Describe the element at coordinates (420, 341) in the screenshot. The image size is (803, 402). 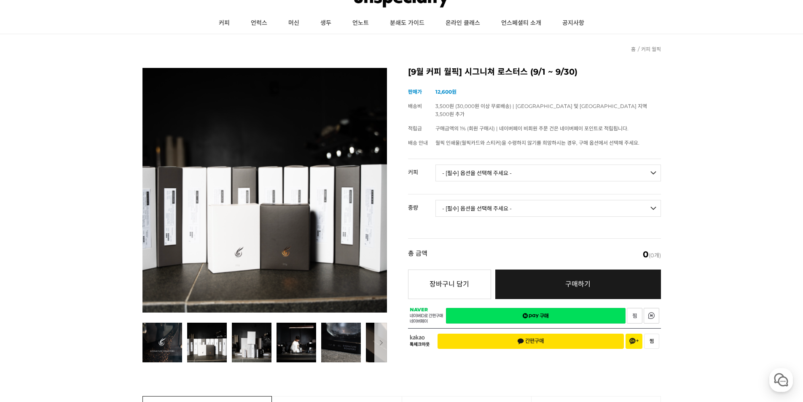
I see `span: 카카오 톡체크아웃` at that location.